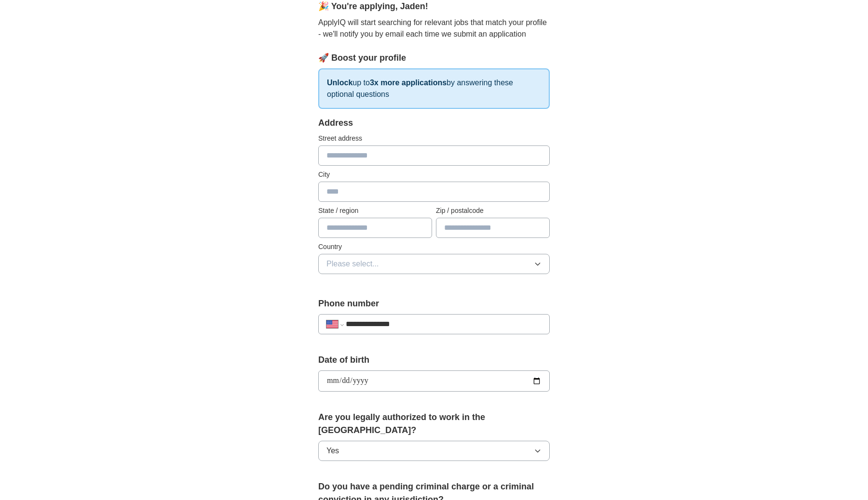  Describe the element at coordinates (434, 88) in the screenshot. I see `p: up to by answering these optional questions` at that location.